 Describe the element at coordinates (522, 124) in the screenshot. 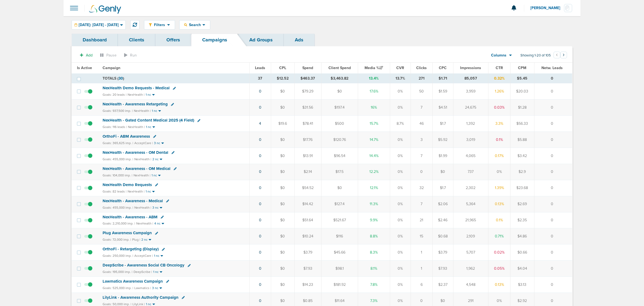

I see `td: $56.33` at that location.